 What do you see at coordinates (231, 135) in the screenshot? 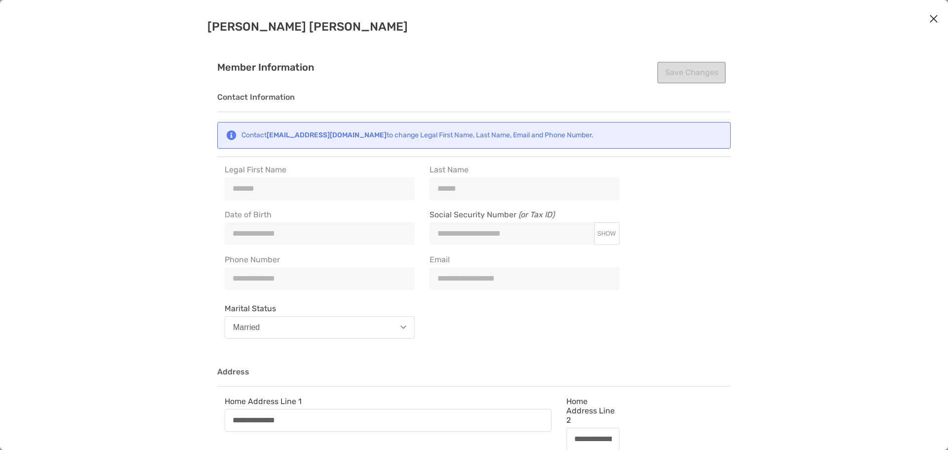
I see `img: Notification icon` at bounding box center [231, 135].